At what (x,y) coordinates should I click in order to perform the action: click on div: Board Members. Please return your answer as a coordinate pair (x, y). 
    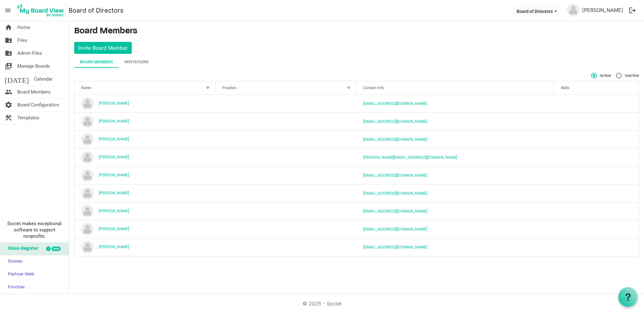
    Looking at the image, I should click on (96, 62).